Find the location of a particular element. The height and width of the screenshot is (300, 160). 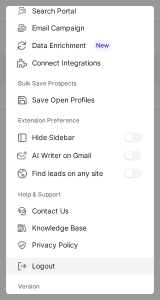

label: Save Open Profiles is located at coordinates (80, 100).